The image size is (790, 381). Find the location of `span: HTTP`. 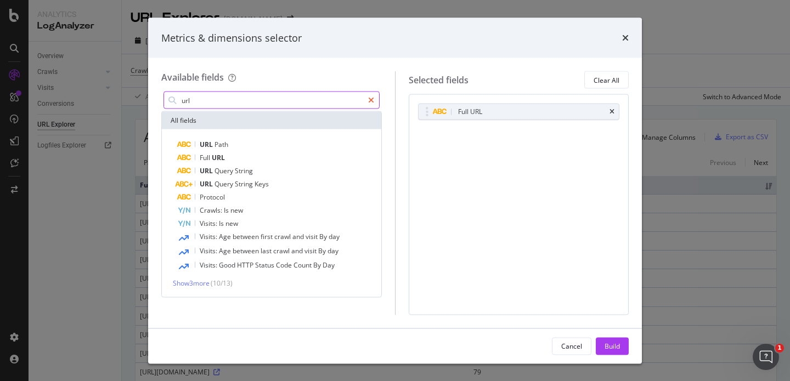

span: HTTP is located at coordinates (246, 265).